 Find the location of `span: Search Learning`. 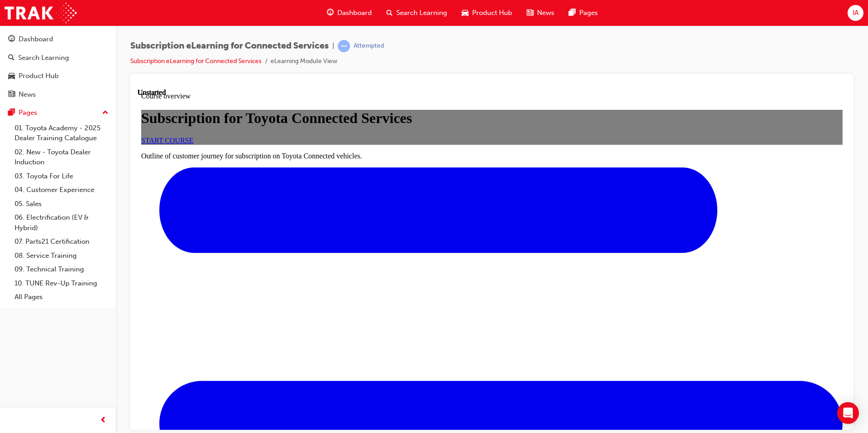

span: Search Learning is located at coordinates (422, 12).